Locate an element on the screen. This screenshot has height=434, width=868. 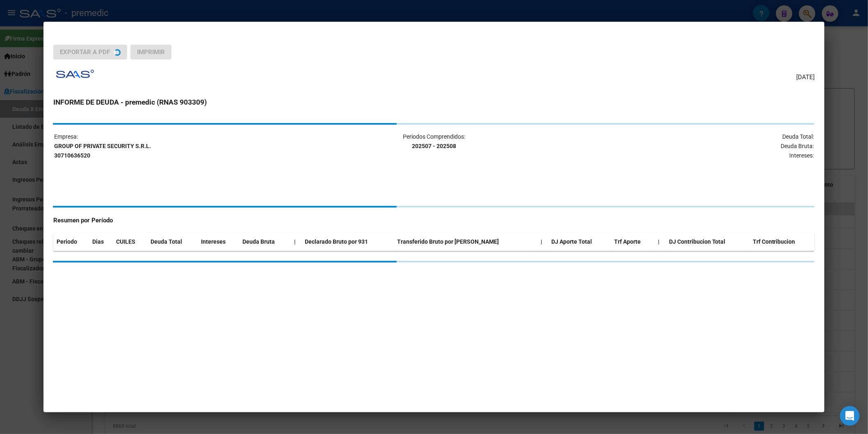
span: Imprimir is located at coordinates (151, 52).